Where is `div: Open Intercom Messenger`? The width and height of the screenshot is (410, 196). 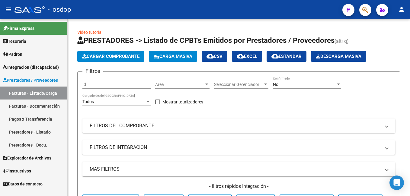
div: Open Intercom Messenger is located at coordinates (397, 183).